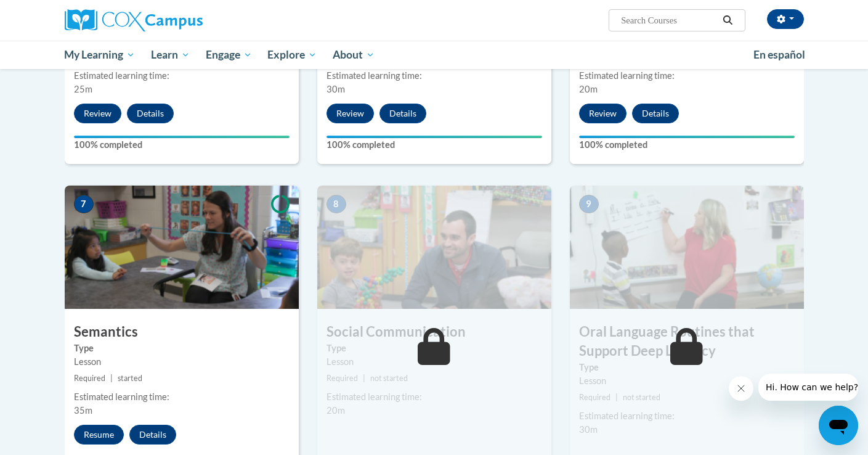 Image resolution: width=868 pixels, height=455 pixels. I want to click on span: 8, so click(336, 204).